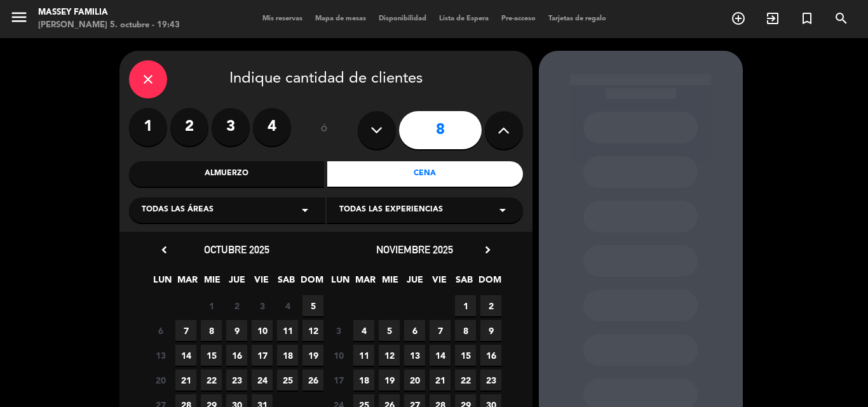 Image resolution: width=868 pixels, height=407 pixels. I want to click on span: Lista de Espera, so click(464, 18).